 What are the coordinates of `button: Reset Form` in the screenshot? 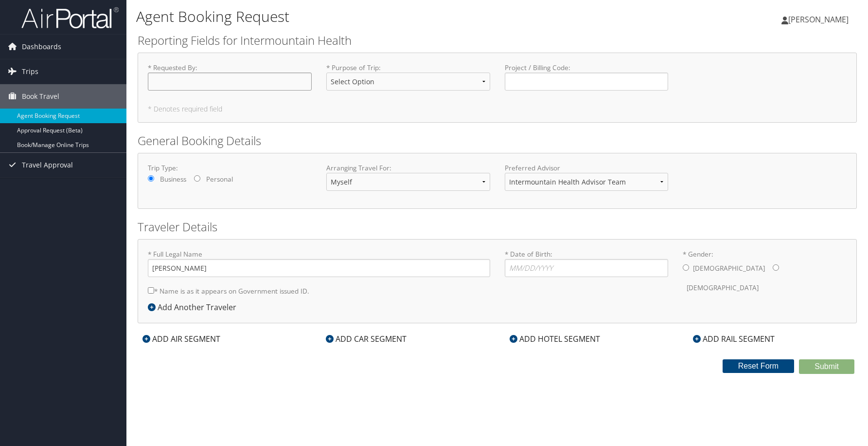 It's located at (759, 366).